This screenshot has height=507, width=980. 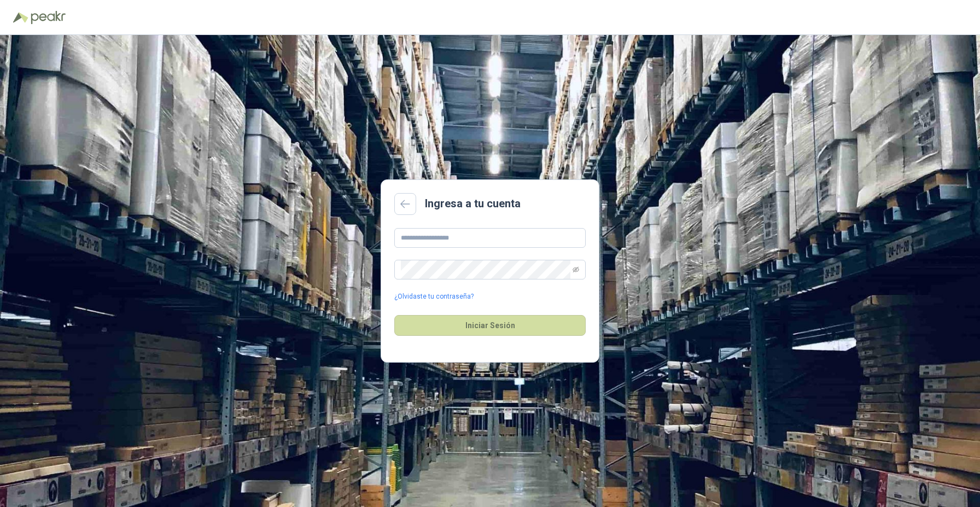 What do you see at coordinates (472, 203) in the screenshot?
I see `h2: Ingresa a tu cuenta` at bounding box center [472, 203].